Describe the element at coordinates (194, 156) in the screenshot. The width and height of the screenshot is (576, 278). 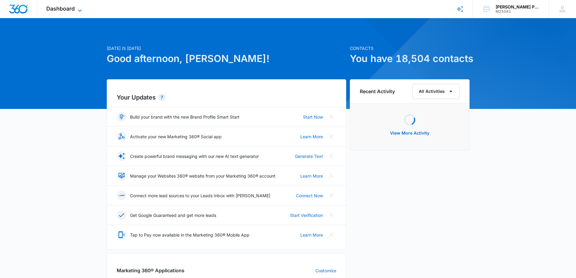
I see `p: Create powerful brand messaging with our new AI text generator` at that location.